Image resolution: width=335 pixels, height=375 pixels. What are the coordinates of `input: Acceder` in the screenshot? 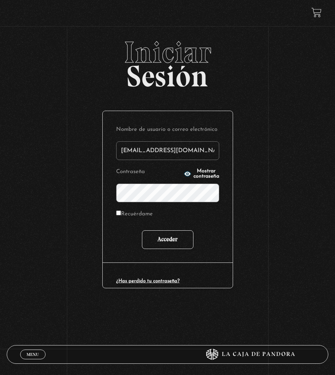 It's located at (168, 239).